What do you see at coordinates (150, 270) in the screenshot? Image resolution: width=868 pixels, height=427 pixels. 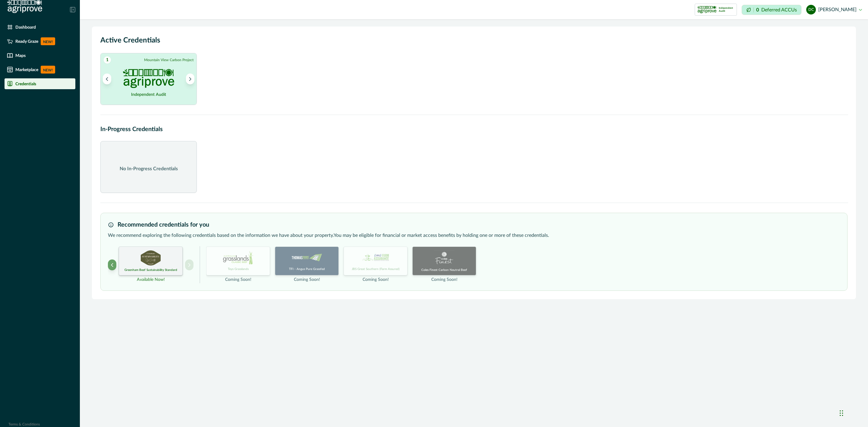 I see `p: Greenham Beef Sustainability Standard` at bounding box center [150, 270].